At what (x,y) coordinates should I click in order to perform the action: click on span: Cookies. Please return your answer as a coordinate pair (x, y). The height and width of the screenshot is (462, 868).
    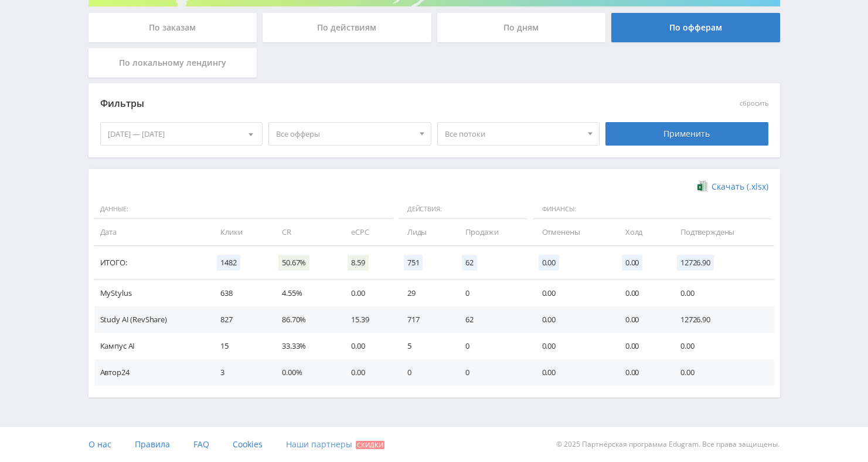
    Looking at the image, I should click on (248, 444).